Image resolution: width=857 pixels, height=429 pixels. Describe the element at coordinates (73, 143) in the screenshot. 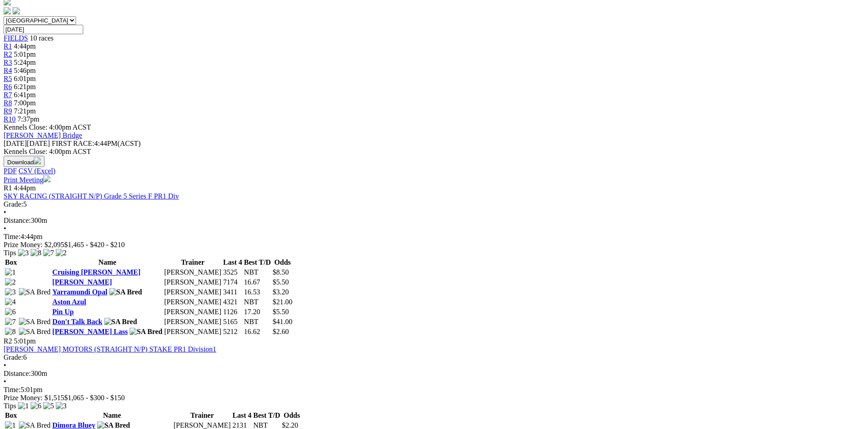

I see `span: FIRST RACE:` at that location.